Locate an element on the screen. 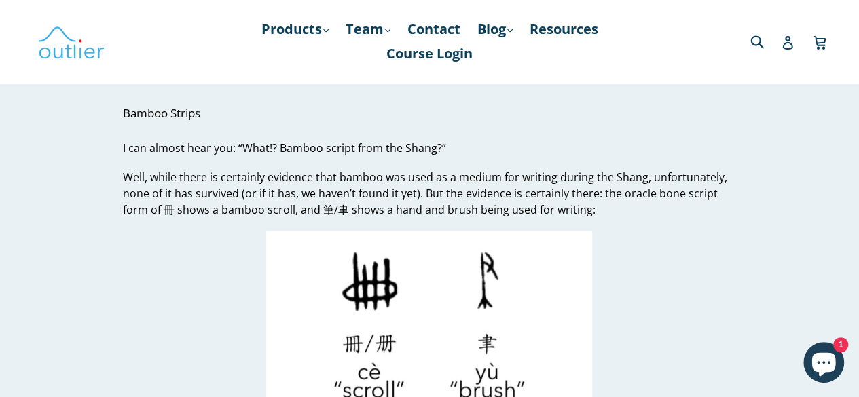  a: Team is located at coordinates (368, 29).